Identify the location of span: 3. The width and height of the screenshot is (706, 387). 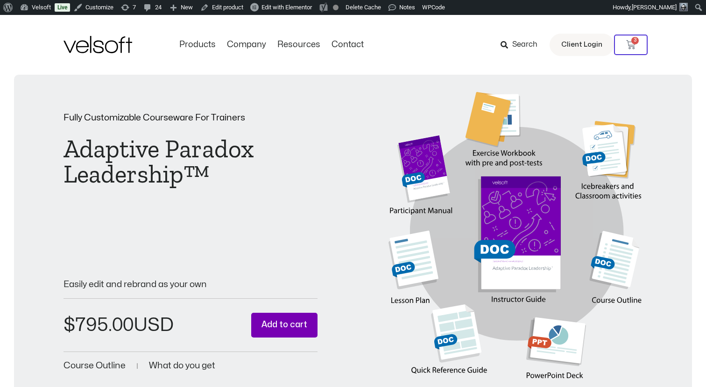
(635, 41).